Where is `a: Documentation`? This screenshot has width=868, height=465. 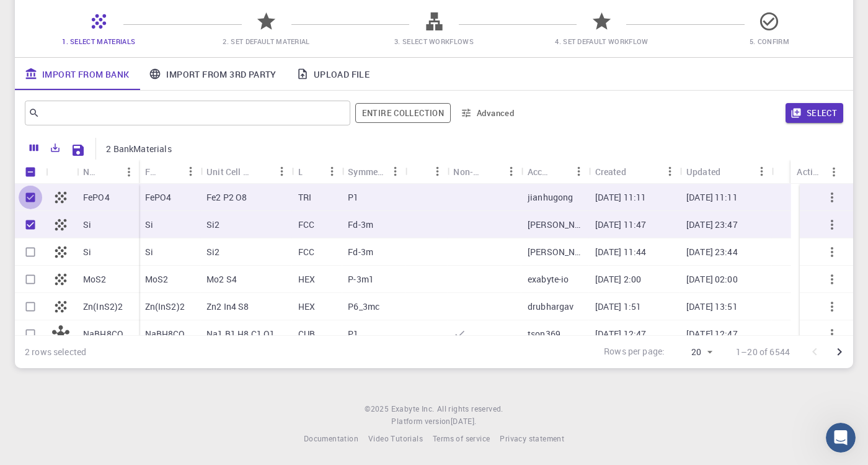 a: Documentation is located at coordinates (331, 439).